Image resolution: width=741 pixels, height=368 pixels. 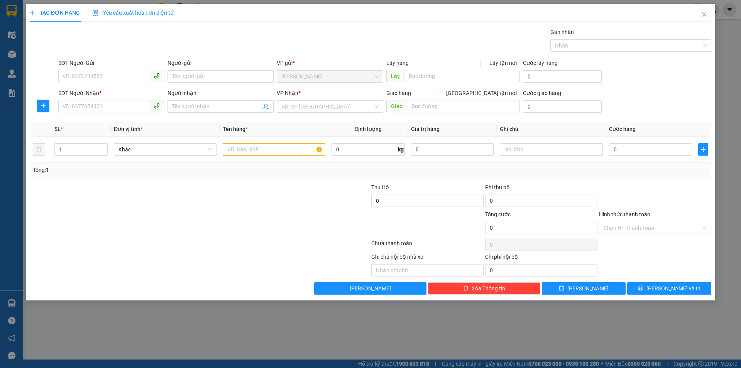 What do you see at coordinates (398, 93) in the screenshot?
I see `span: Giao hàng` at bounding box center [398, 93].